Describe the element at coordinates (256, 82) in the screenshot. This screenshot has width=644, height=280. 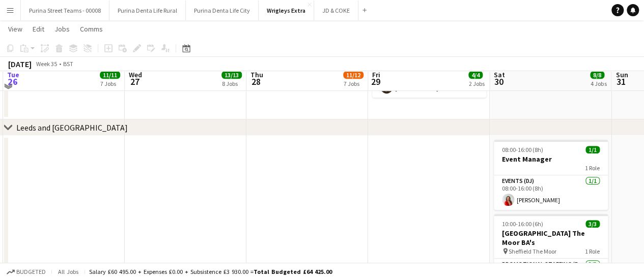
I see `span: 28` at that location.